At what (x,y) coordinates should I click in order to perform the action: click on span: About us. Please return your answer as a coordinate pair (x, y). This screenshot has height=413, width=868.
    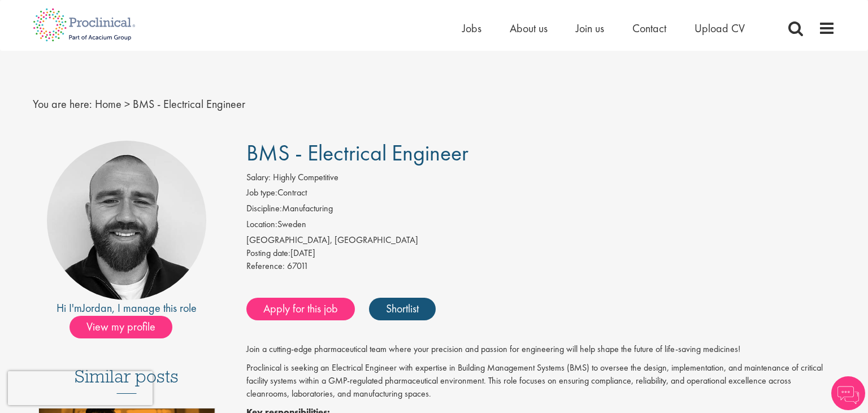
    Looking at the image, I should click on (528, 28).